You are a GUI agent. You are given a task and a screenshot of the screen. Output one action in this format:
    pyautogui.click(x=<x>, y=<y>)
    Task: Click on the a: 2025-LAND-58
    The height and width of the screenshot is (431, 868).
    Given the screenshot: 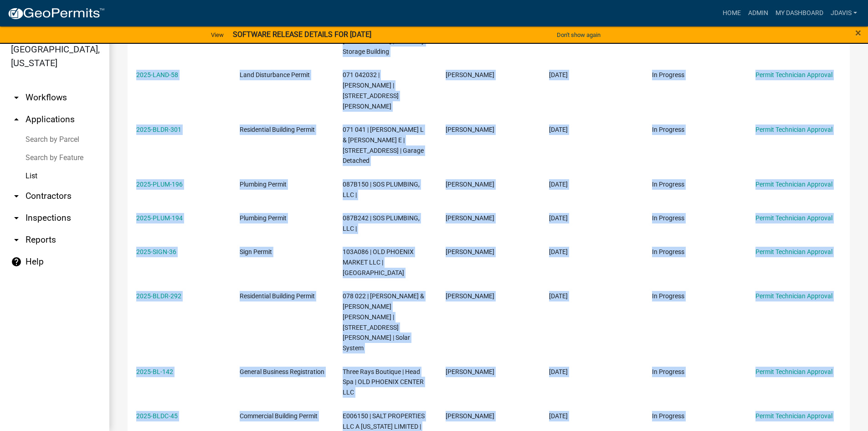 What is the action you would take?
    pyautogui.click(x=158, y=75)
    